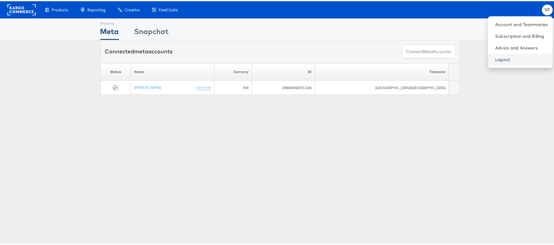  What do you see at coordinates (233, 71) in the screenshot?
I see `th: Currency` at bounding box center [233, 71].